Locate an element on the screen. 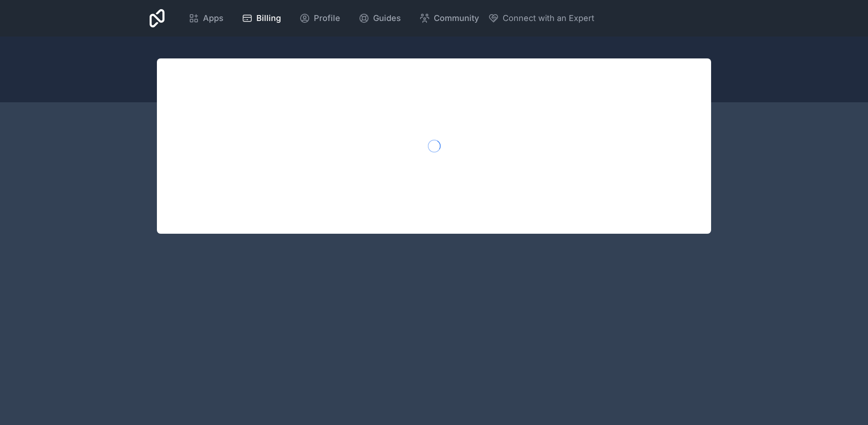 The width and height of the screenshot is (868, 425). button: Connect with an Expert is located at coordinates (541, 18).